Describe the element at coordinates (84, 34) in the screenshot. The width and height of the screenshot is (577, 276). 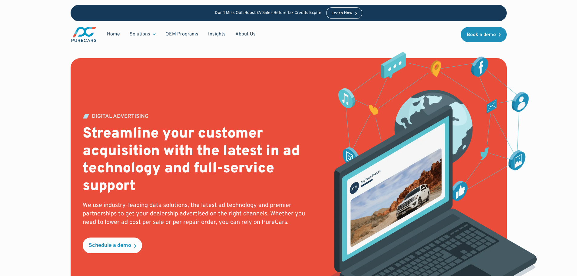
I see `a: main` at that location.